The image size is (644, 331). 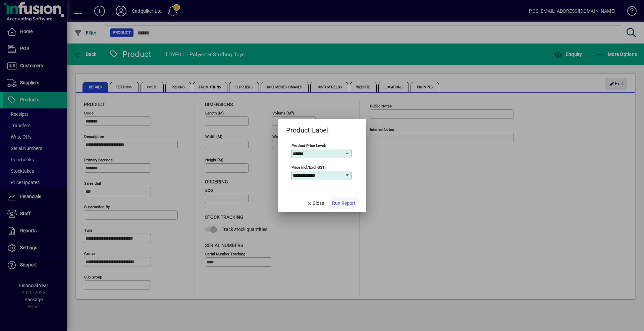 What do you see at coordinates (315, 203) in the screenshot?
I see `button: Close` at bounding box center [315, 203].